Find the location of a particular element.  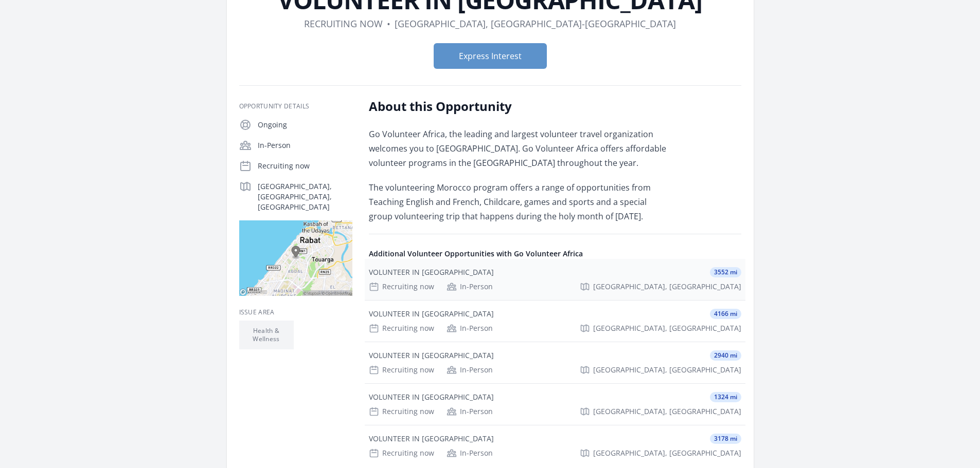

span: 4166 mi is located at coordinates (725, 314).